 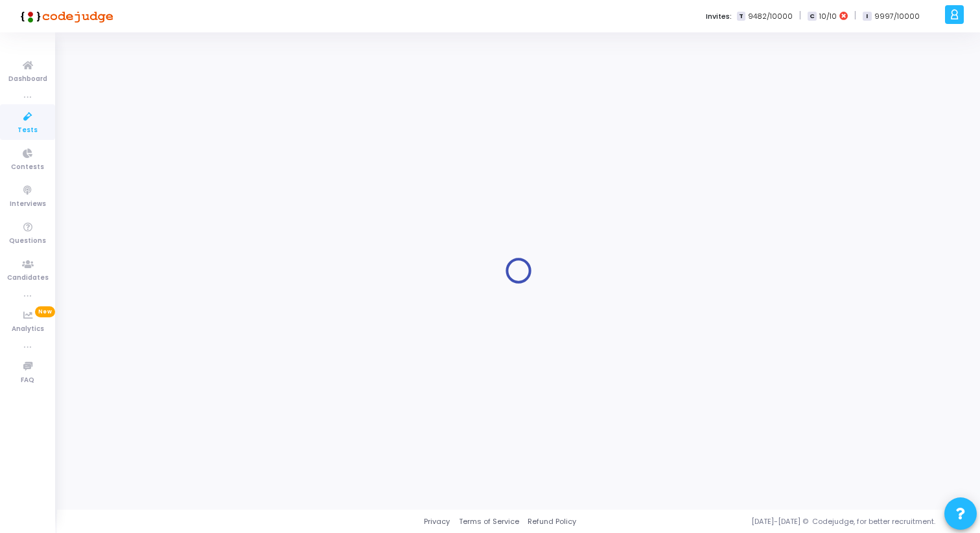 What do you see at coordinates (489, 522) in the screenshot?
I see `a: Terms of Service` at bounding box center [489, 522].